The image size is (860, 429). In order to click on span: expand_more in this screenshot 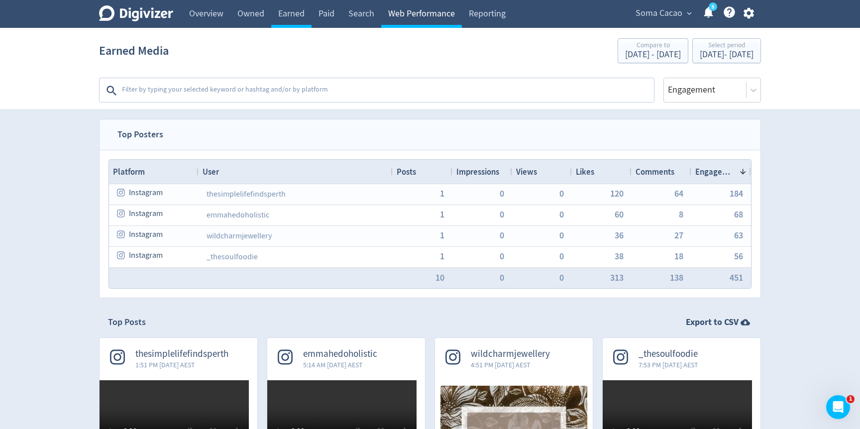, I will do `click(689, 13)`.